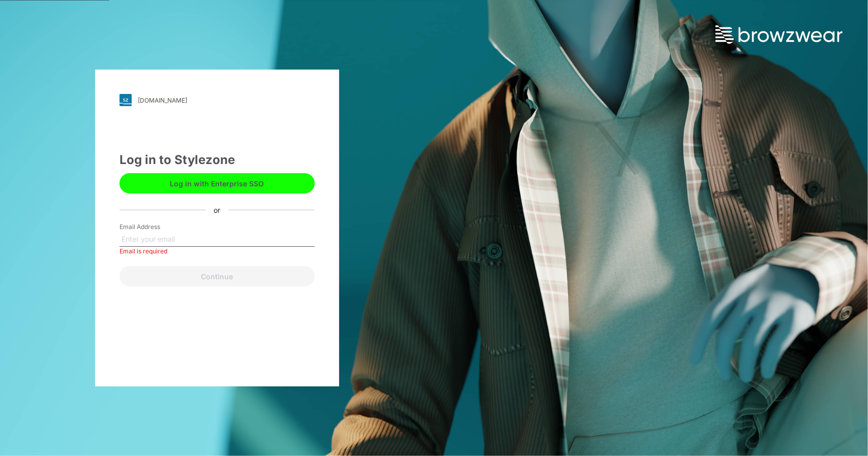  I want to click on img: browzwear-logo.73288ffb.svg, so click(778, 35).